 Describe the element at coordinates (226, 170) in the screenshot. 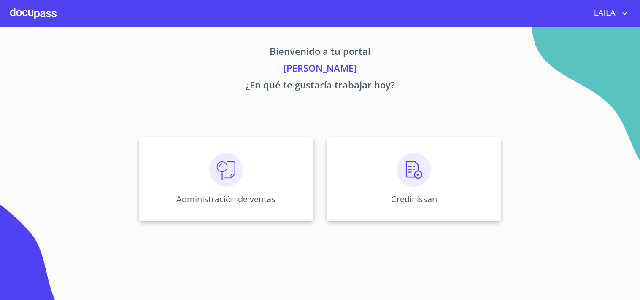

I see `img: consulta.png` at that location.